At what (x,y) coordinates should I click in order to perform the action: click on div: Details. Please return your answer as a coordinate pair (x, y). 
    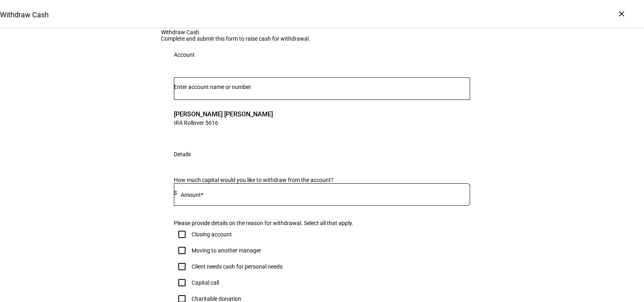
    Looking at the image, I should click on (182, 154).